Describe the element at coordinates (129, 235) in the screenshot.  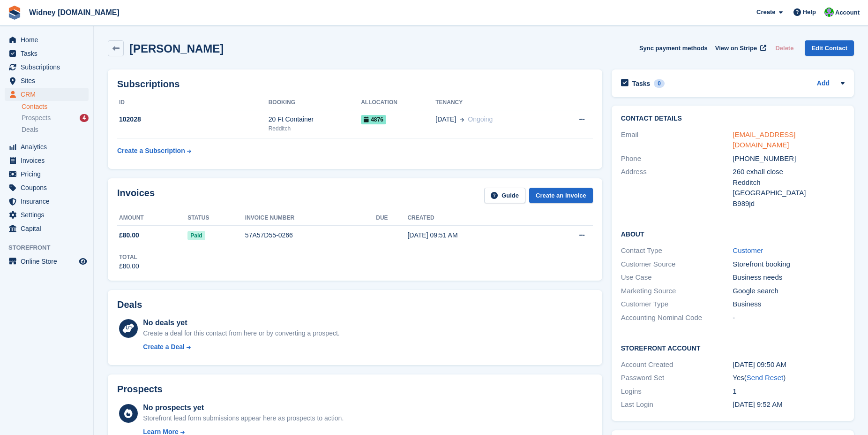
I see `span: £80.00` at that location.